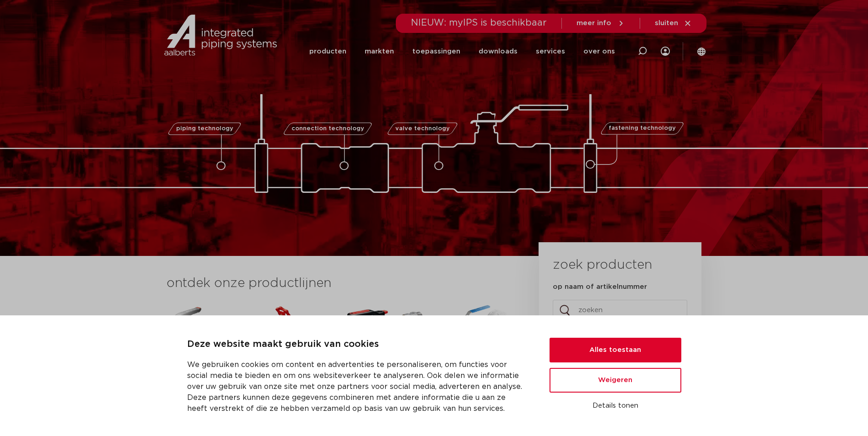 Image resolution: width=868 pixels, height=436 pixels. Describe the element at coordinates (328, 51) in the screenshot. I see `a: producten` at that location.